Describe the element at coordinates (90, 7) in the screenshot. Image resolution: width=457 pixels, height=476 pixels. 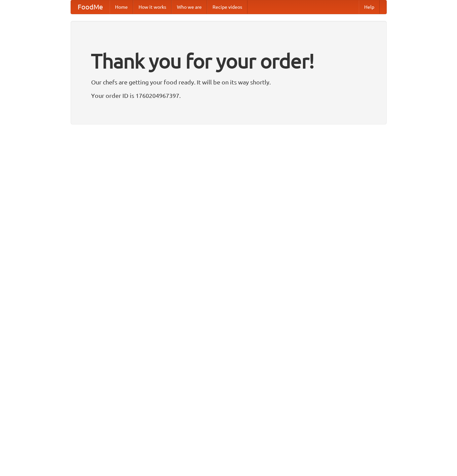
I see `a: FoodMe` at that location.